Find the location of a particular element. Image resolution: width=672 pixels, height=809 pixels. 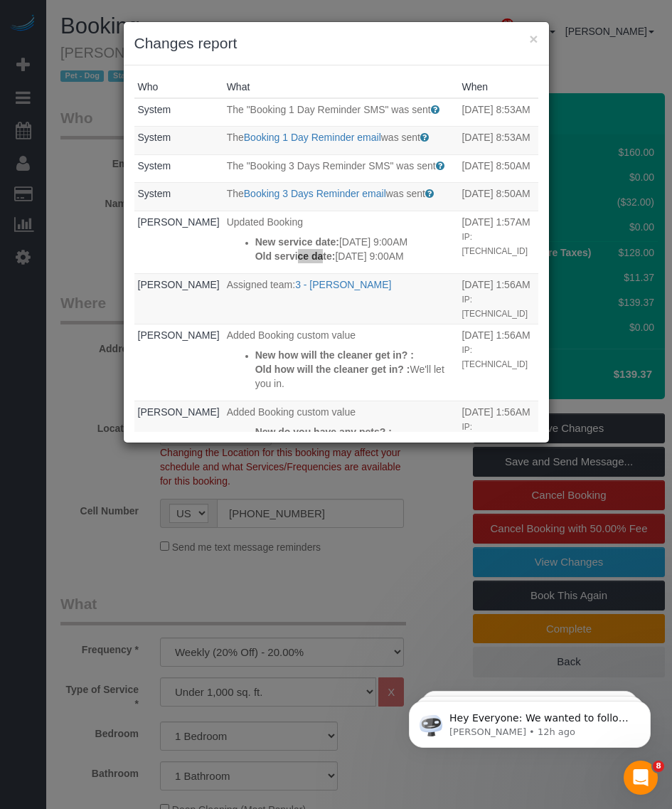

span: The "Booking 1 Day Reminder SMS" was sent is located at coordinates (329, 109).